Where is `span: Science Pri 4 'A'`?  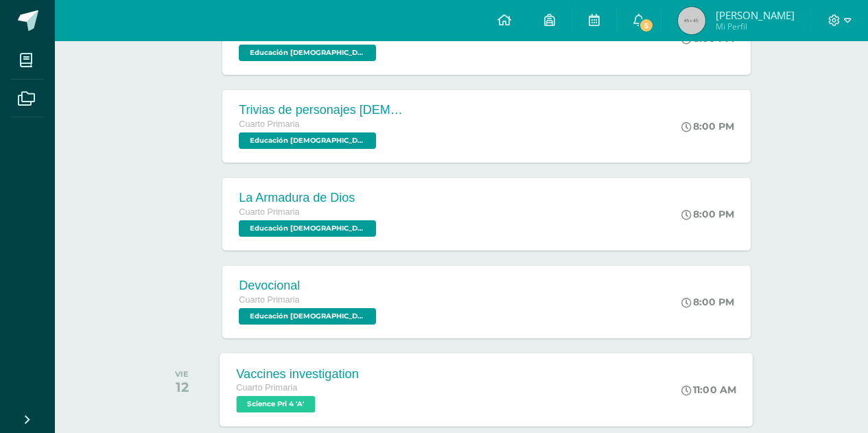 span: Science Pri 4 'A' is located at coordinates (276, 404).